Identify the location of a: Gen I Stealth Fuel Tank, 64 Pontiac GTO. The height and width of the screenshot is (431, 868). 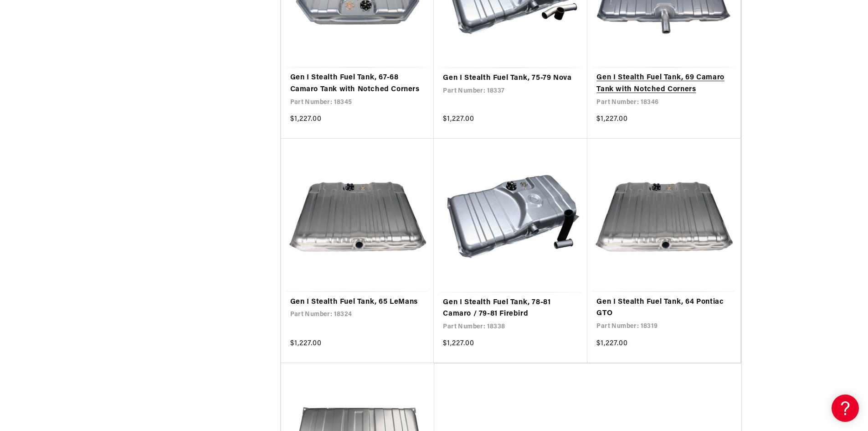
(664, 308).